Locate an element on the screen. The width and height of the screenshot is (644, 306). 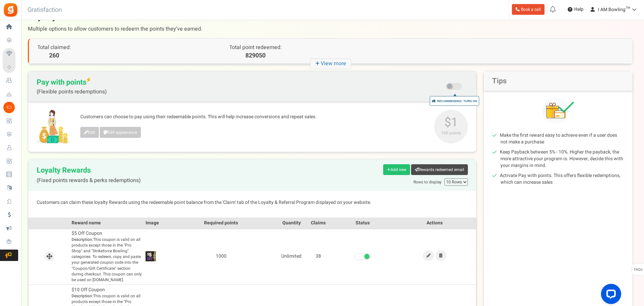
i: View more is located at coordinates (331, 64).